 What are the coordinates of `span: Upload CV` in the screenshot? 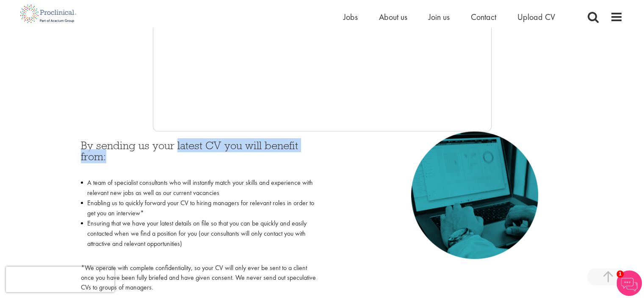 It's located at (536, 17).